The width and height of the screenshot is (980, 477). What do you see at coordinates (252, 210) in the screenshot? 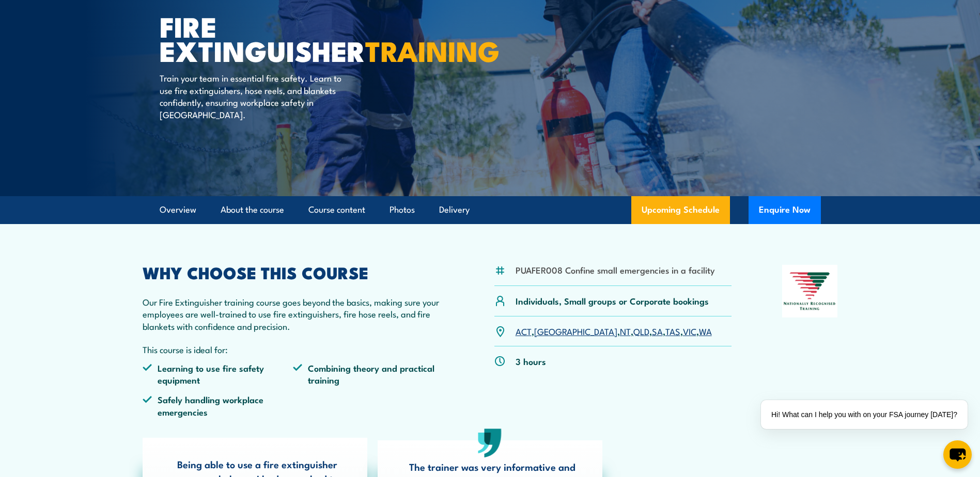
I see `a: About the course` at bounding box center [252, 210].